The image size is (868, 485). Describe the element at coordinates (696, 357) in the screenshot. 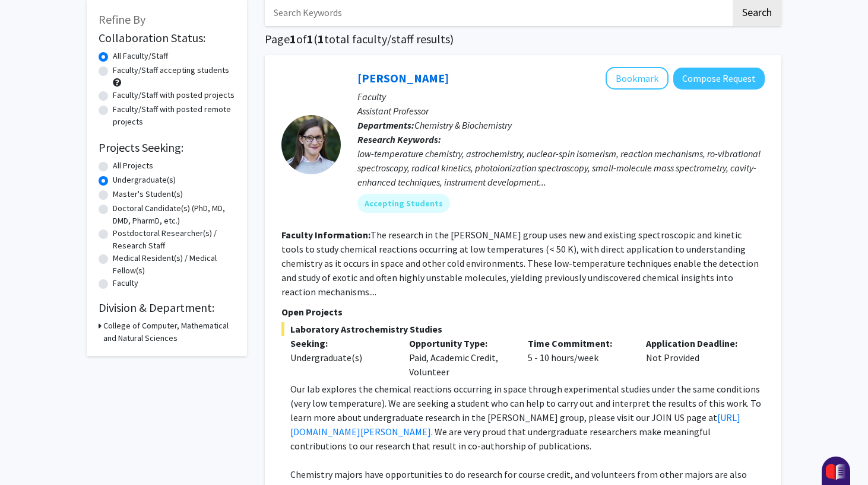

I see `div: Not Provided` at that location.